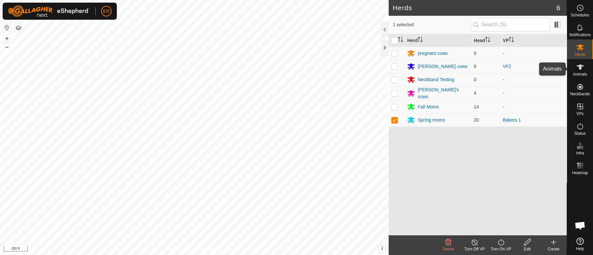  Describe the element at coordinates (580, 173) in the screenshot. I see `span: Heatmap` at that location.